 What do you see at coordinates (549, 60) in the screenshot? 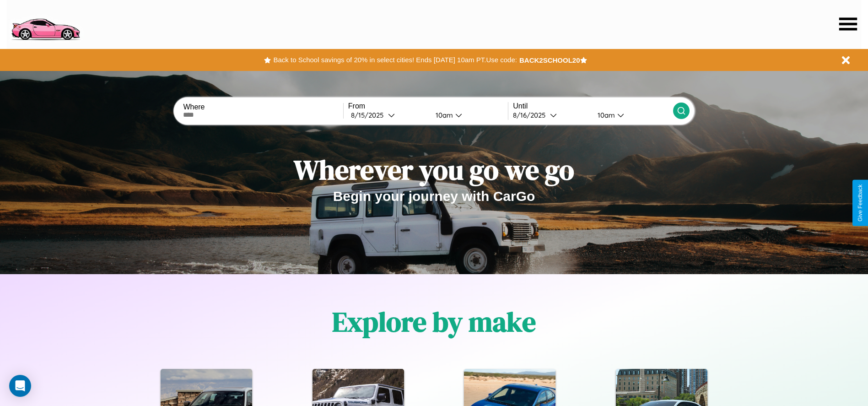
I see `b: BACK2SCHOOL20` at bounding box center [549, 60].